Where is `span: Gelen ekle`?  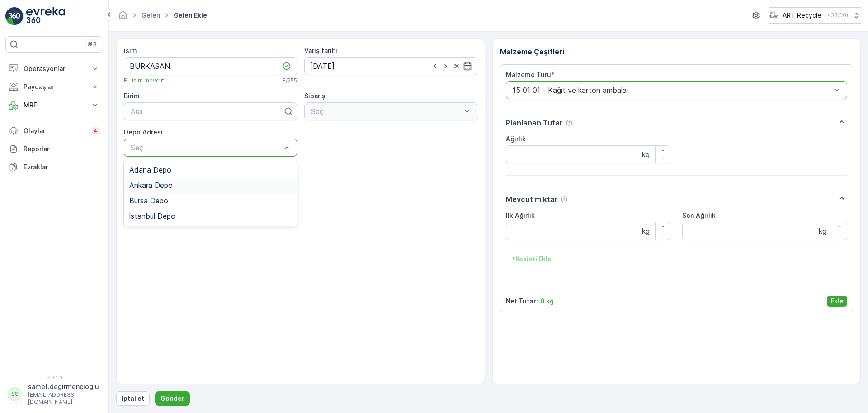 span: Gelen ekle is located at coordinates (191, 16).